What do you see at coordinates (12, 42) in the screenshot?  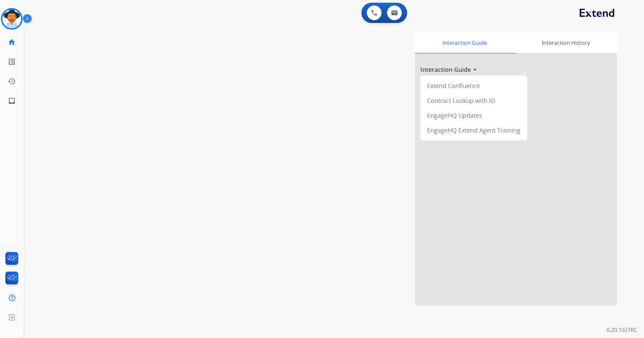 I see `mat-icon: home` at bounding box center [12, 42].